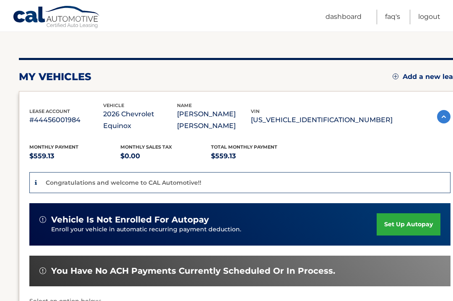 The height and width of the screenshot is (301, 453). What do you see at coordinates (66, 120) in the screenshot?
I see `p: #44456001984` at bounding box center [66, 120].